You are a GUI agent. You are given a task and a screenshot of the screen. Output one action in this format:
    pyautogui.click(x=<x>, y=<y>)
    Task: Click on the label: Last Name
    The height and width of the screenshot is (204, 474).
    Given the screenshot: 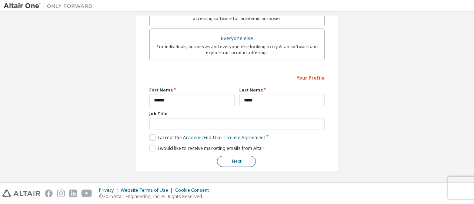 What is the action you would take?
    pyautogui.click(x=282, y=90)
    